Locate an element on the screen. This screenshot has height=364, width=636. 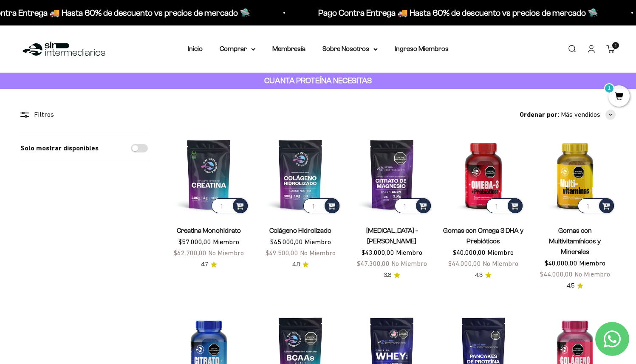
strong: CUANTA PROTEÍNA NECESITAS is located at coordinates (318, 80).